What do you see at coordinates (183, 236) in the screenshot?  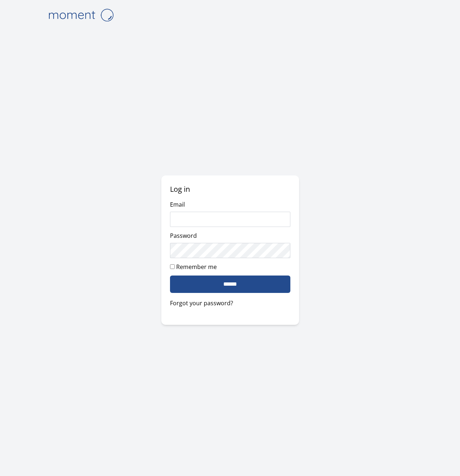 I see `label: Password` at bounding box center [183, 236].